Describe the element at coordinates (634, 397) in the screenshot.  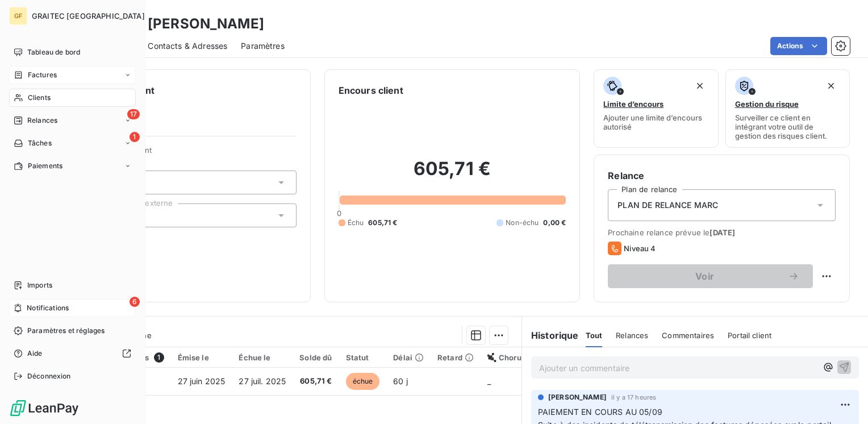
I see `span: il y a 17 heures` at that location.